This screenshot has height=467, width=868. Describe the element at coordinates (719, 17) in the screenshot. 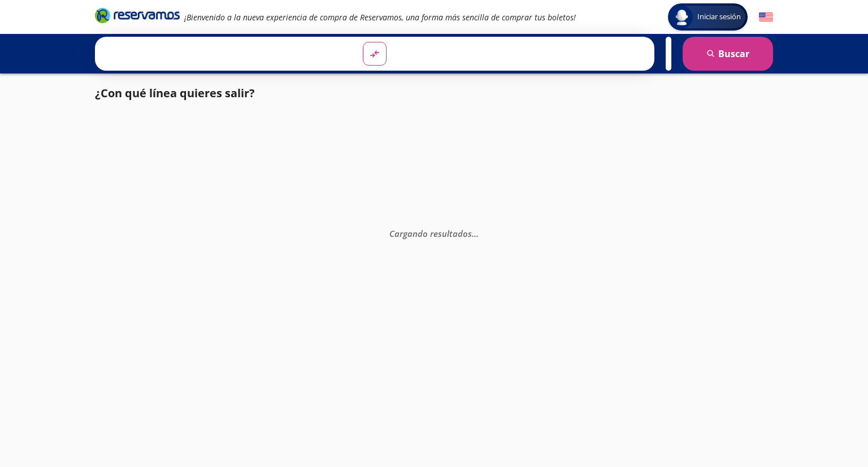

I see `span: Iniciar sesión` at that location.